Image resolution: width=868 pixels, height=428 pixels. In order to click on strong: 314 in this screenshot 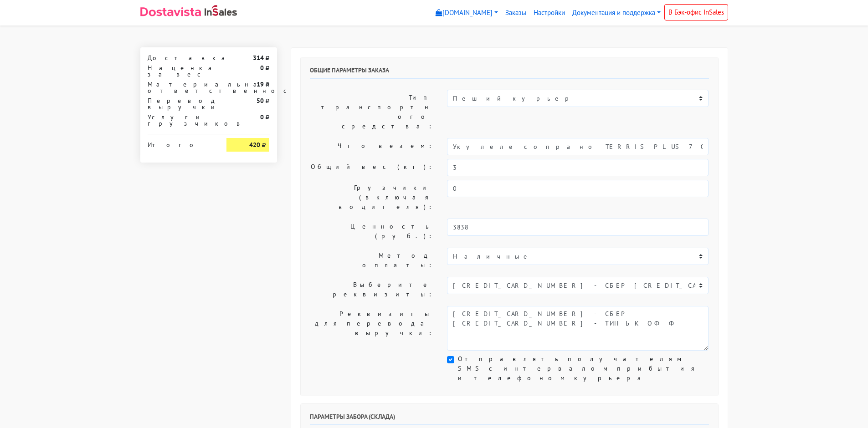, I will do `click(259, 58)`.